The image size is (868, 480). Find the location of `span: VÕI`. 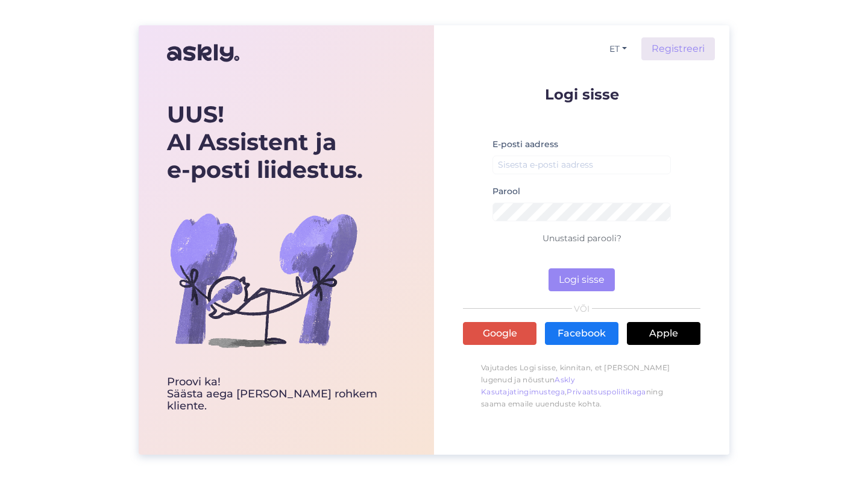

span: VÕI is located at coordinates (581, 309).